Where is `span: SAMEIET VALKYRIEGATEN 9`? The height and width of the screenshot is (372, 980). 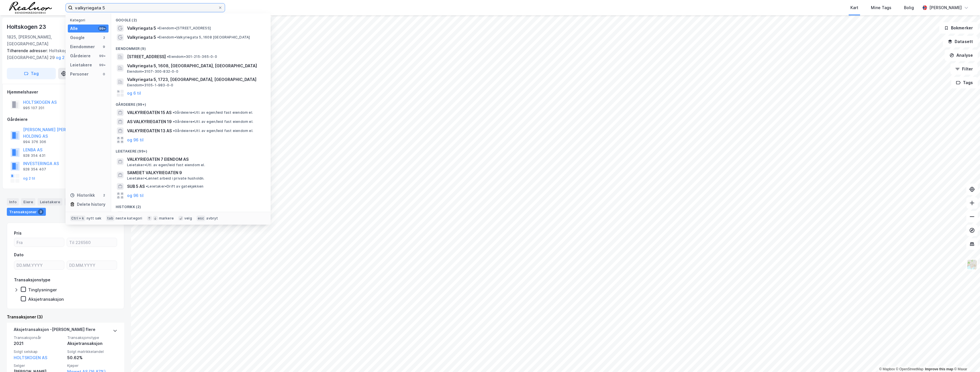
span: SAMEIET VALKYRIEGATEN 9 is located at coordinates (195, 173).